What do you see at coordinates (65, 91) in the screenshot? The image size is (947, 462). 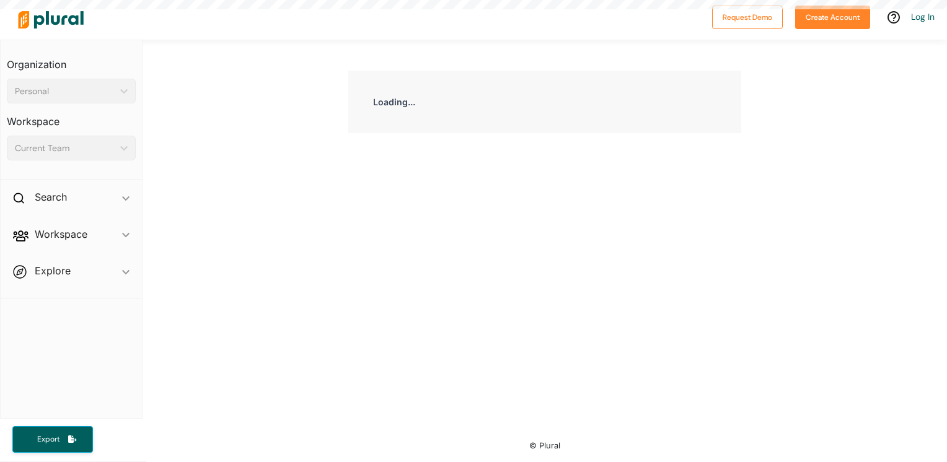 I see `div: Personal` at bounding box center [65, 91].